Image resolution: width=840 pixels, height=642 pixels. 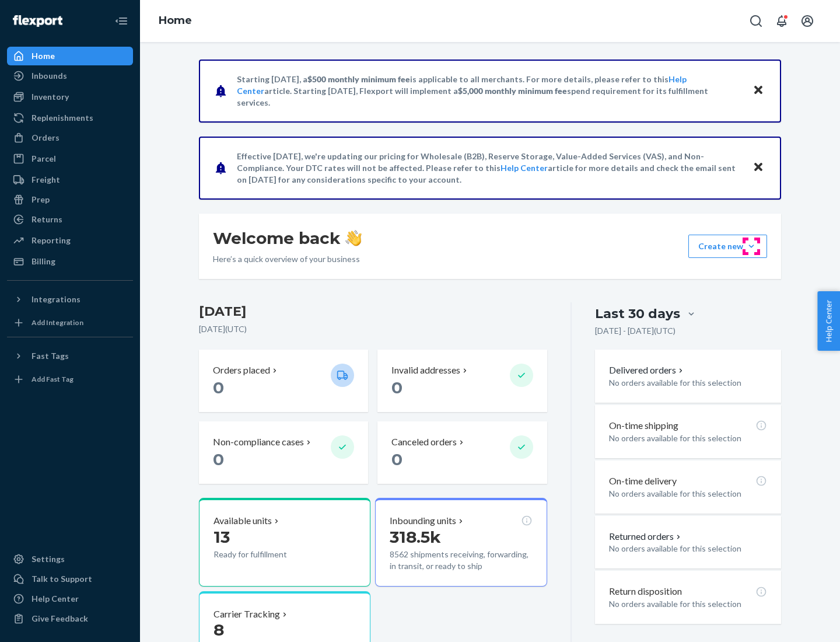 What do you see at coordinates (426, 370) in the screenshot?
I see `p: Invalid addresses` at bounding box center [426, 370].